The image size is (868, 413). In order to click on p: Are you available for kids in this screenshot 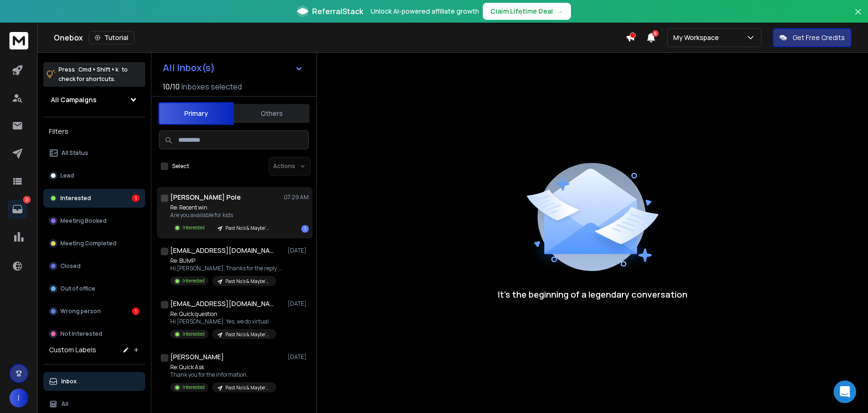, I will do `click(223, 215)`.